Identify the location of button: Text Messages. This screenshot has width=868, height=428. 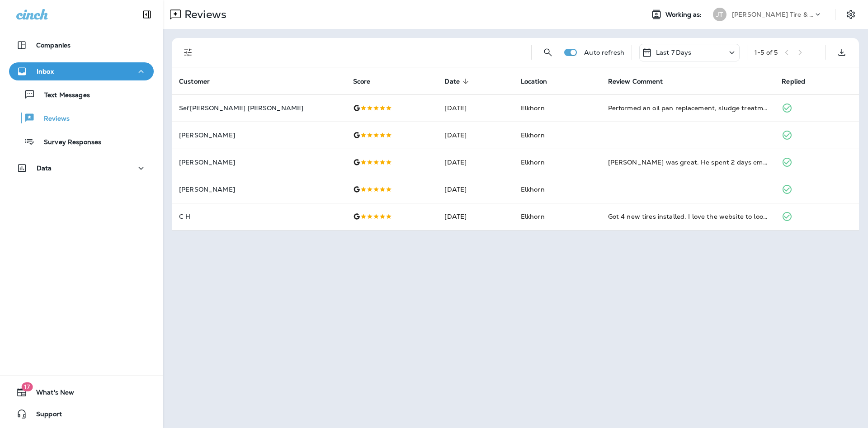
(81, 95).